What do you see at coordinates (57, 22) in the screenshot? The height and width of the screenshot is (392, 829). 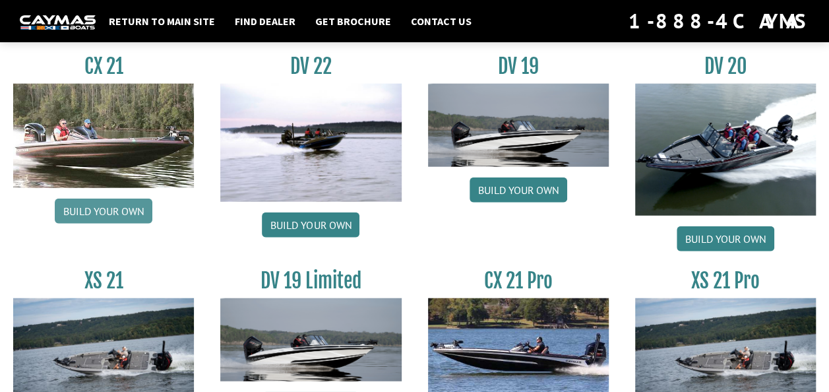 I see `img: white-logo-c9c8dbefe5ff5ceceb0f0178aa75bf4bb51f6bca0971e226c86eb53dfe498488.png` at bounding box center [57, 22].